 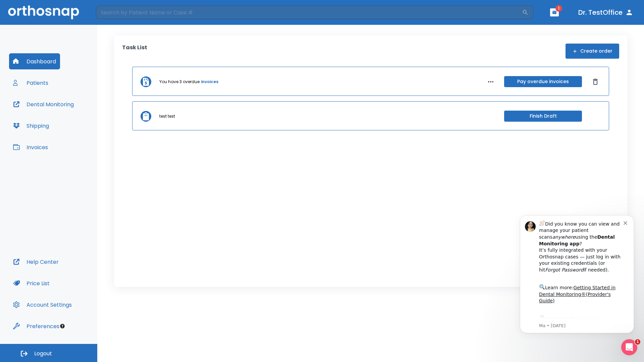 I want to click on div: Did you know you can view and manage your patient scans using the ? It’s fully integrated with yo..., so click(x=72, y=43).